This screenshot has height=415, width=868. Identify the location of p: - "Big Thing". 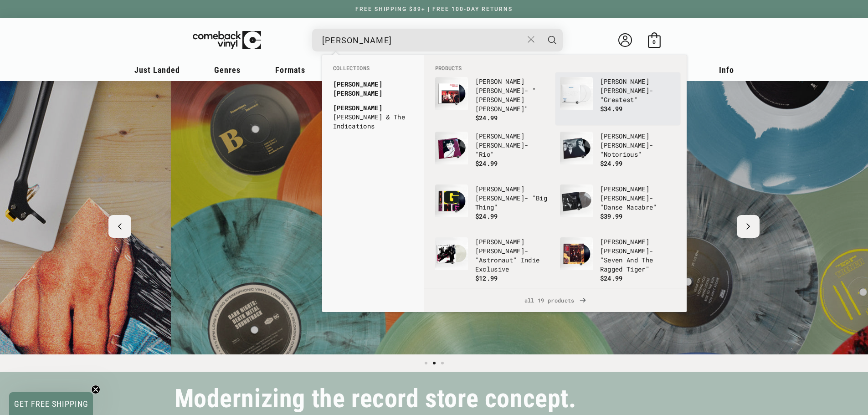
(513, 198).